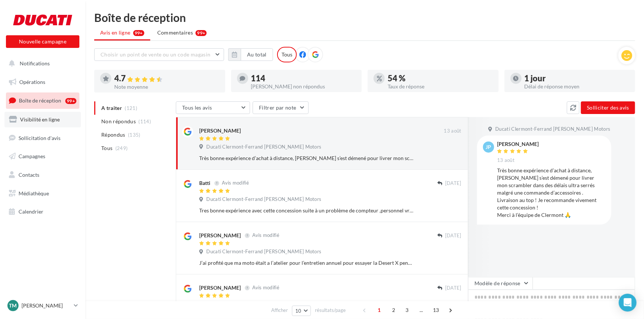 The height and width of the screenshot is (319, 644). What do you see at coordinates (436, 310) in the screenshot?
I see `span: 13` at bounding box center [436, 310].